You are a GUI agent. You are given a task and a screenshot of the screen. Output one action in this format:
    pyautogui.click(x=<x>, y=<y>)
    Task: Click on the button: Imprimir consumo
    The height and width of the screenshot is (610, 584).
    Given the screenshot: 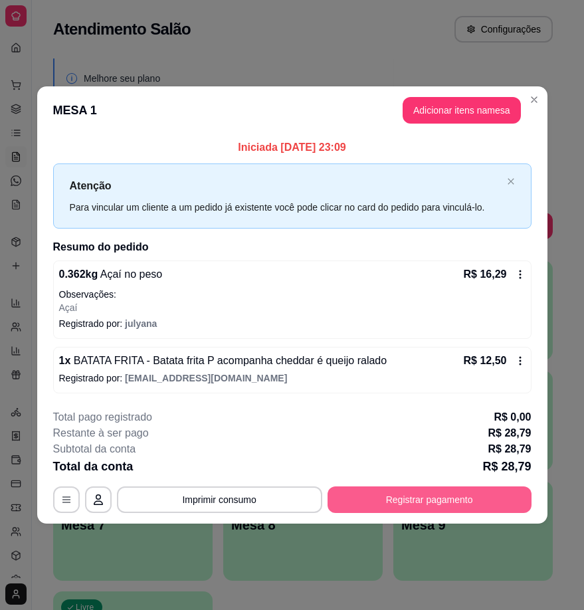 What is the action you would take?
    pyautogui.click(x=219, y=500)
    